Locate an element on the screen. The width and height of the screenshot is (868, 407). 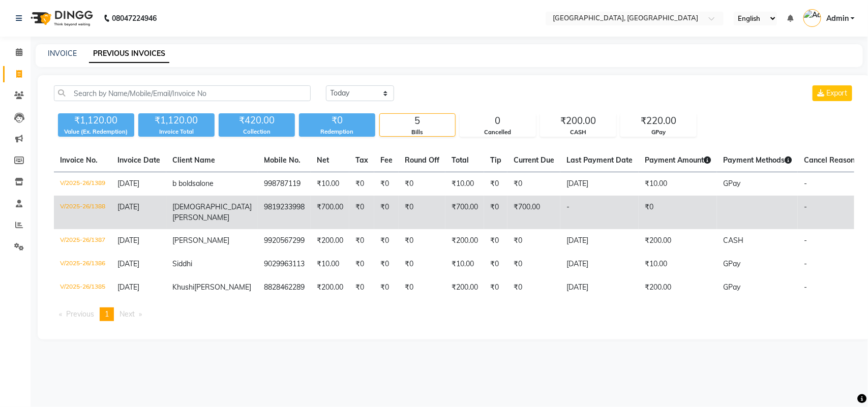
img: Admin is located at coordinates (812, 18).